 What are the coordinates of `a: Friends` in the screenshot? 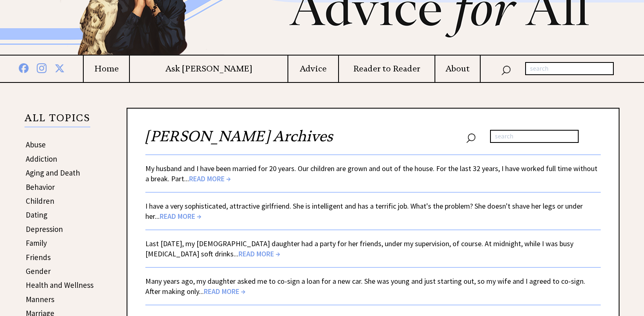 It's located at (38, 257).